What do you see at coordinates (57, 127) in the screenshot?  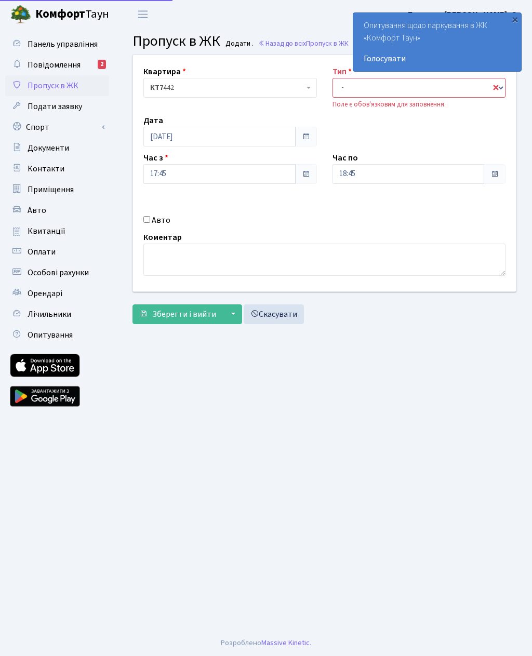 I see `a: Спорт` at bounding box center [57, 127].